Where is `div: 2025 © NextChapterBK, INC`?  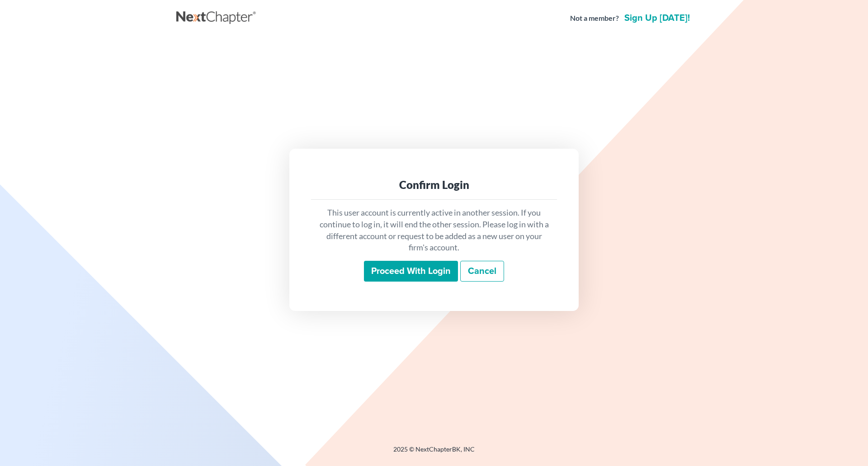
div: 2025 © NextChapterBK, INC is located at coordinates (434, 453).